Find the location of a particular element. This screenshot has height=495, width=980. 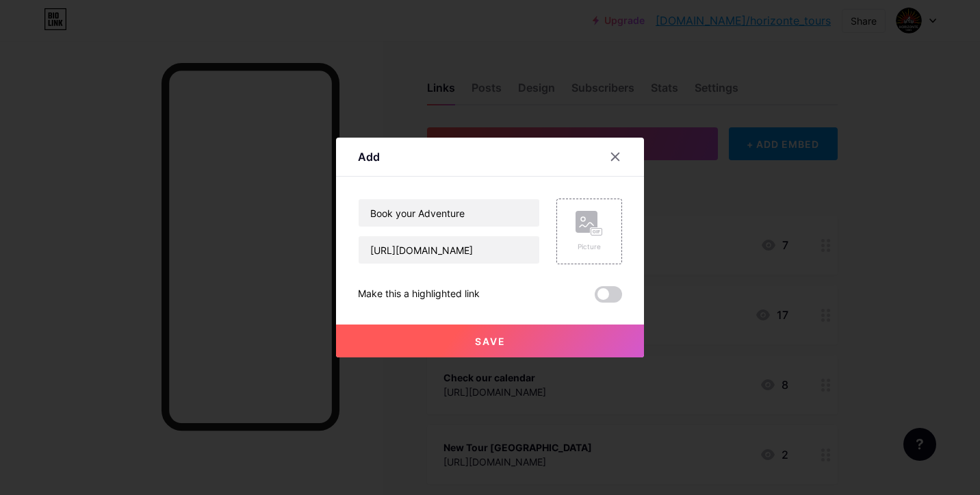

div: Make this a highlighted link is located at coordinates (419, 294).